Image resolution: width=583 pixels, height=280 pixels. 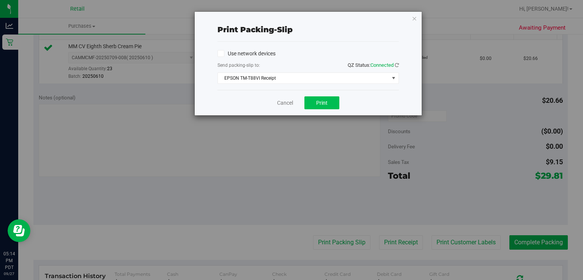 What do you see at coordinates (239, 65) in the screenshot?
I see `label: Send packing-slip to:` at bounding box center [239, 65].